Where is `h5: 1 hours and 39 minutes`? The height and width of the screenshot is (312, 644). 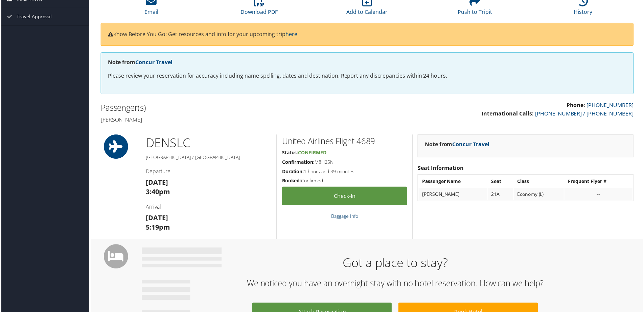
h5: 1 hours and 39 minutes is located at coordinates (344, 173).